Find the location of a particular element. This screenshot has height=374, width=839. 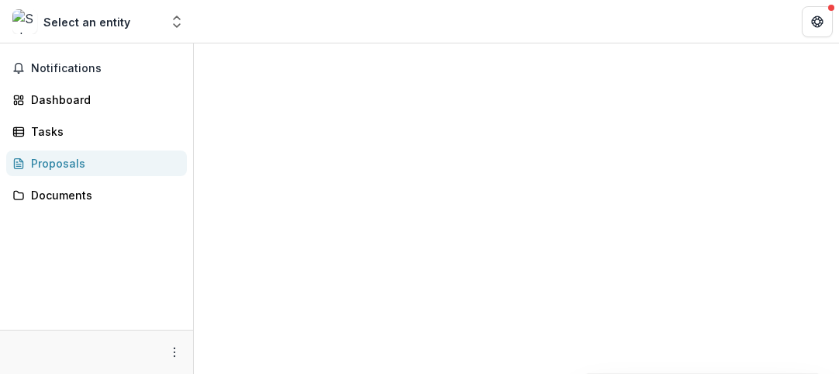

button: Open entity switcher is located at coordinates (177, 22).